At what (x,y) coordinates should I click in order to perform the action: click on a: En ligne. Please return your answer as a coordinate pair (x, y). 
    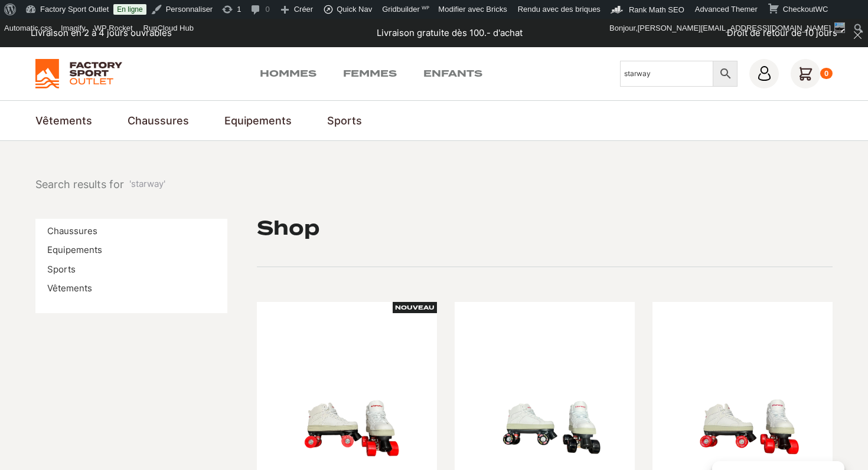
    Looking at the image, I should click on (129, 9).